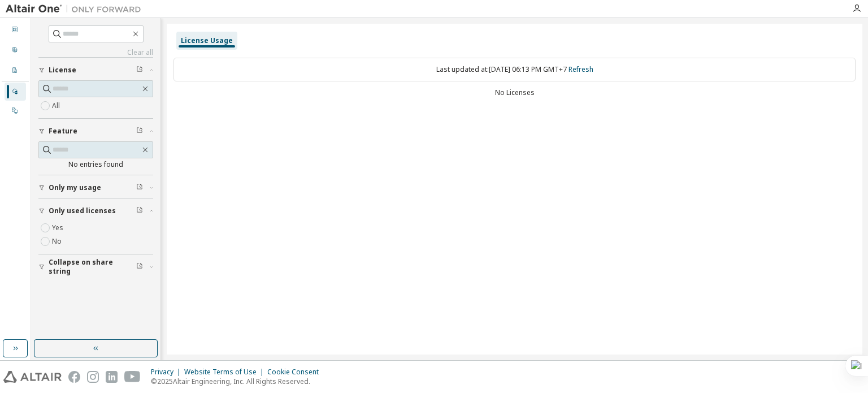  What do you see at coordinates (63, 131) in the screenshot?
I see `span: Feature` at bounding box center [63, 131].